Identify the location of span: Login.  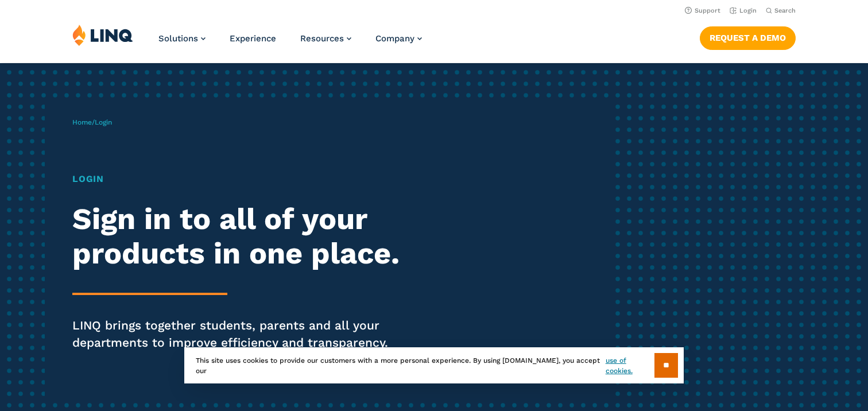
(104, 122).